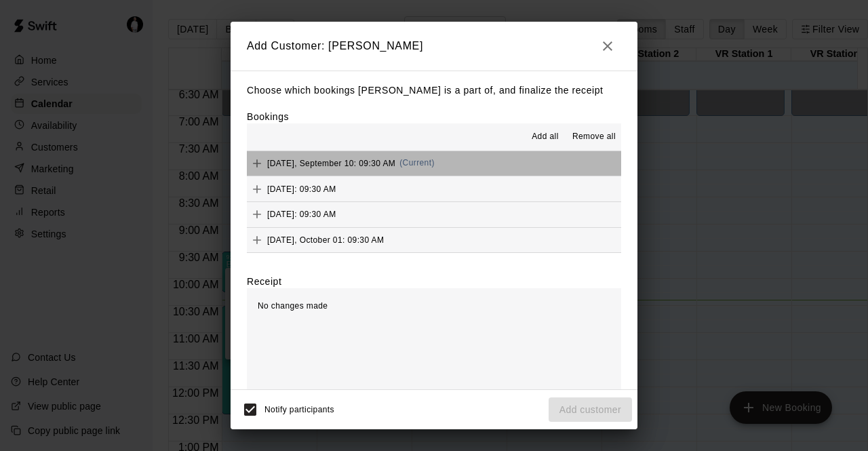  I want to click on span: (Current), so click(417, 163).